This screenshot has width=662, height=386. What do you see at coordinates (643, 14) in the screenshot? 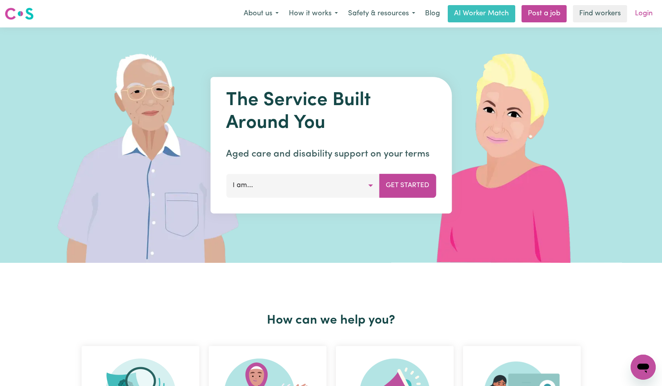
I see `a: Login` at bounding box center [643, 14].